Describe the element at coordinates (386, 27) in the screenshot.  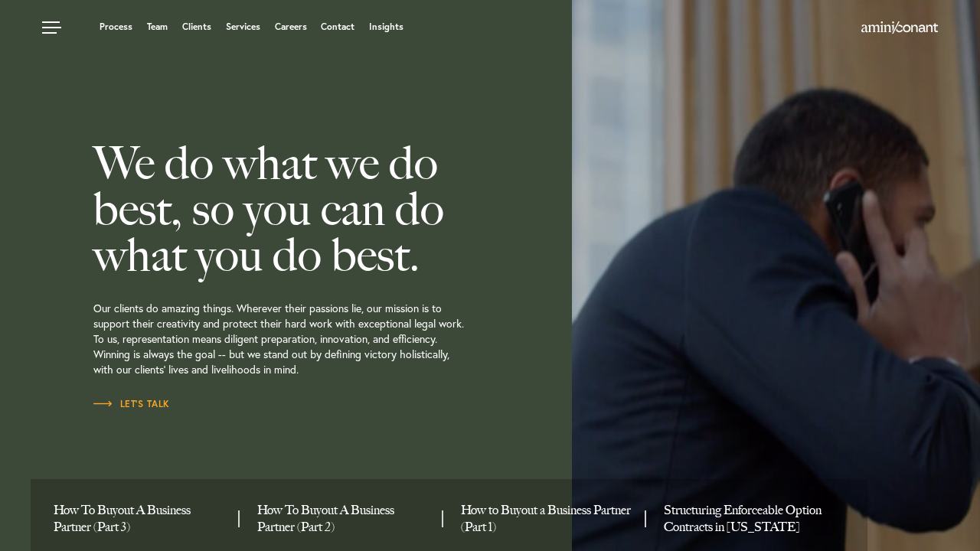
I see `a: Insights` at that location.